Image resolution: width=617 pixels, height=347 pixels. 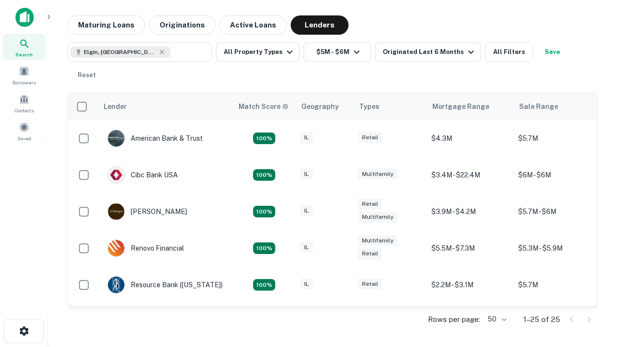 What do you see at coordinates (324, 107) in the screenshot?
I see `th: Geography` at bounding box center [324, 107].